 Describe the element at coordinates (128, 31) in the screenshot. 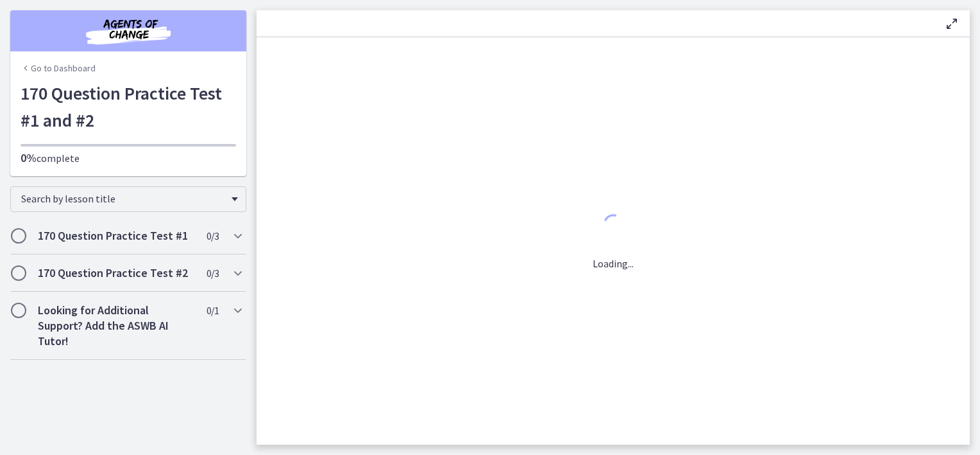

I see `img: Agents of Change` at that location.